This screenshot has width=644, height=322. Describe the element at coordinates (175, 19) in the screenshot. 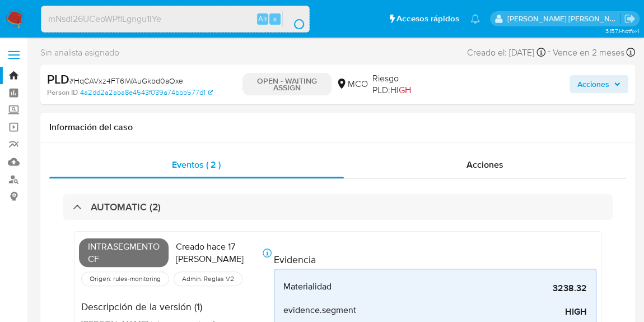

I see `input: Buscar usuario o caso...` at that location.